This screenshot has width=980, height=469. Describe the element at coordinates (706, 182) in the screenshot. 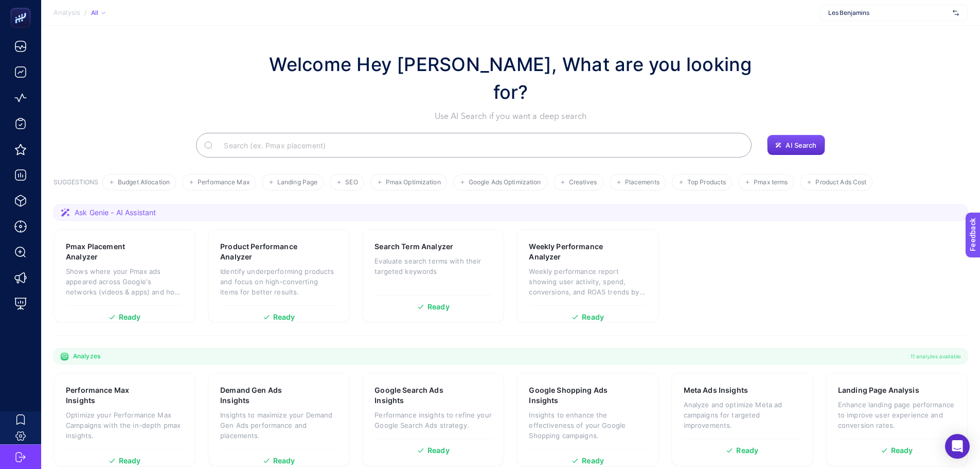

I see `span: Top Products` at that location.